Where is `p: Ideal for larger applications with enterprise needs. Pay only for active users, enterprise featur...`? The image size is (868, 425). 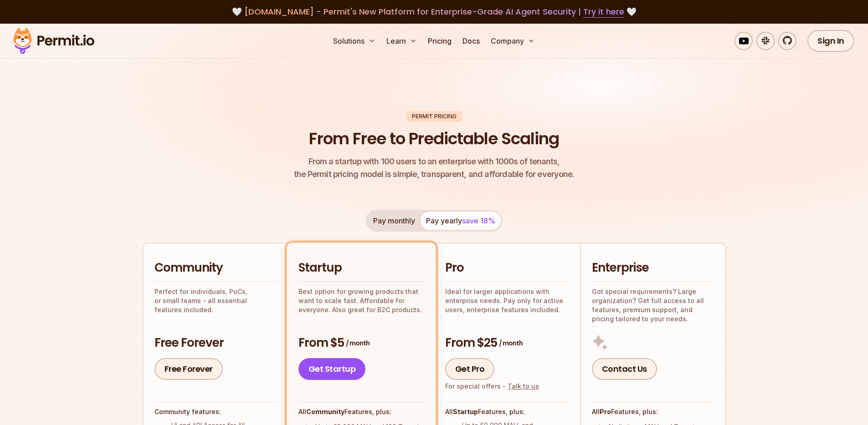 p: Ideal for larger applications with enterprise needs. Pay only for active users, enterprise featur... is located at coordinates (507, 301).